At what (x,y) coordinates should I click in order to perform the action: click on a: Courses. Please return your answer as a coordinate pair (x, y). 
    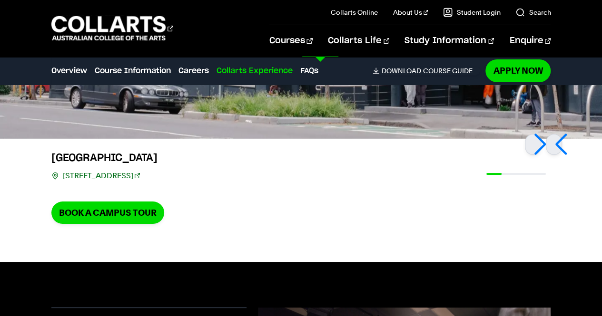
    Looking at the image, I should click on (291, 41).